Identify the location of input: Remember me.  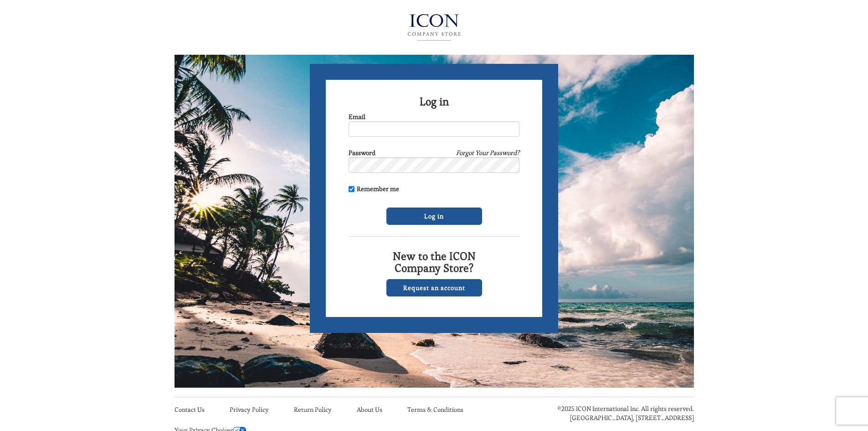
(351, 189).